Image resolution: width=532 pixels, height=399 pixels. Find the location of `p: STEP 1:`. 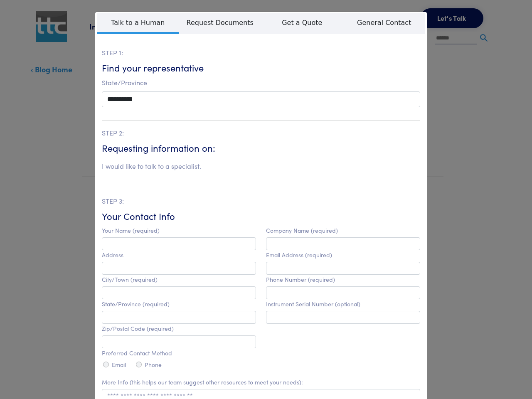

p: STEP 1: is located at coordinates (261, 53).